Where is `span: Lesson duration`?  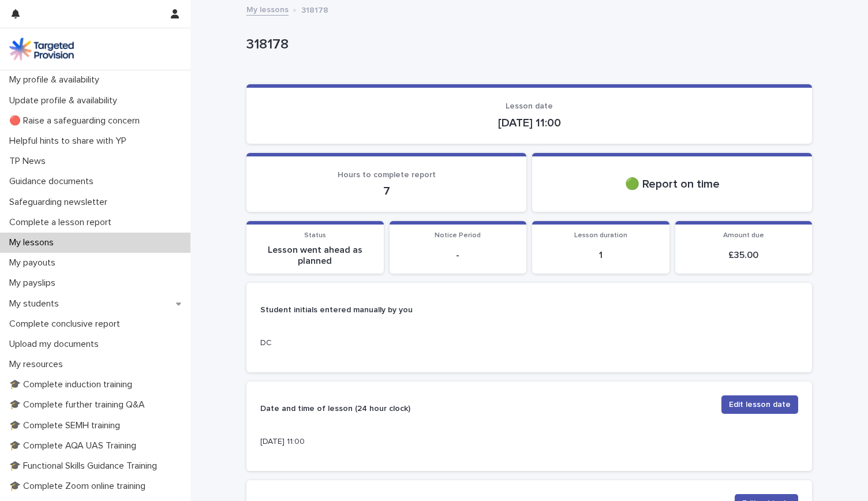 span: Lesson duration is located at coordinates (601, 236).